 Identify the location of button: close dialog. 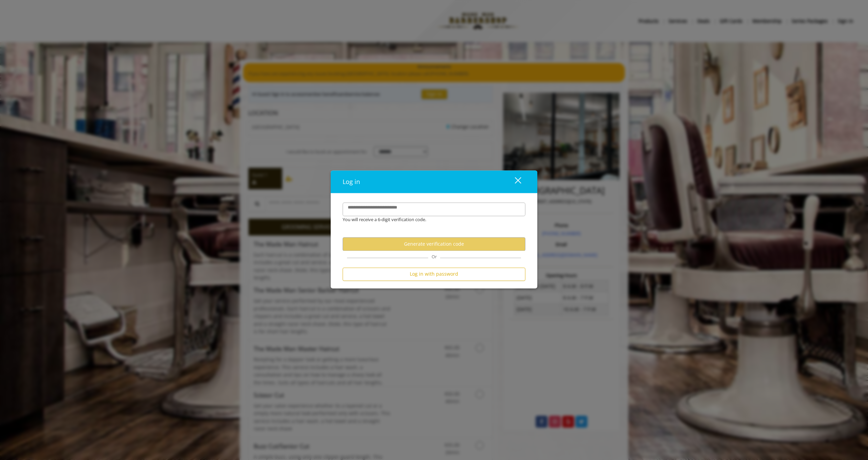
(513, 182).